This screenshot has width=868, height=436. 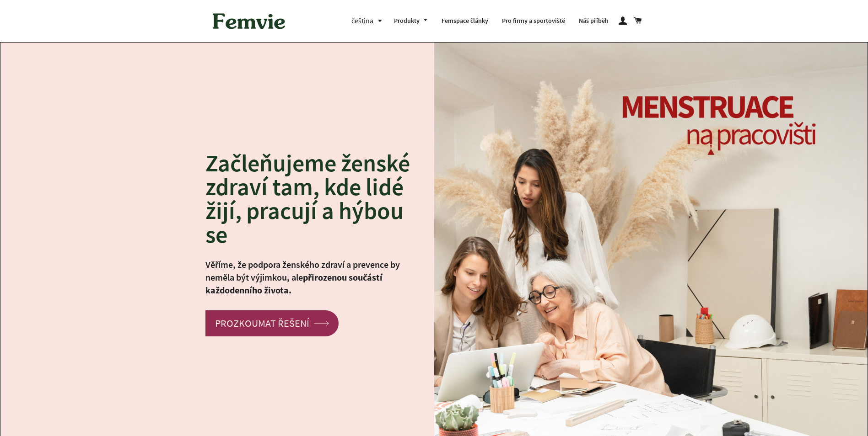 What do you see at coordinates (313, 199) in the screenshot?
I see `h2: Začleňujeme ženské zdraví tam, kde lidé žijí, pracují a hýbou se` at bounding box center [313, 199].